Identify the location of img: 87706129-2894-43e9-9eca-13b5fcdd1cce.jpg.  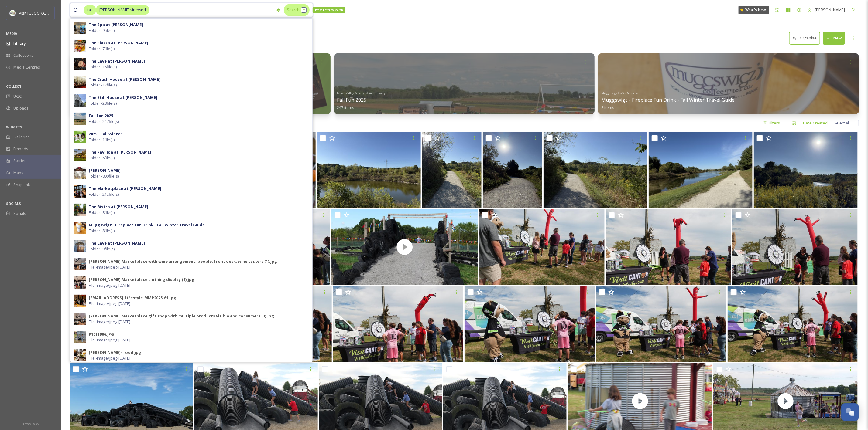
(80, 191).